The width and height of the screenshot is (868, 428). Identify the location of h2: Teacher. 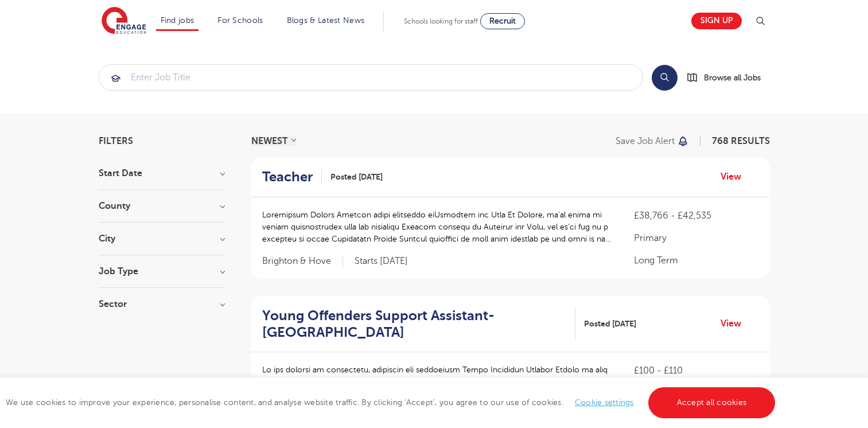
(287, 177).